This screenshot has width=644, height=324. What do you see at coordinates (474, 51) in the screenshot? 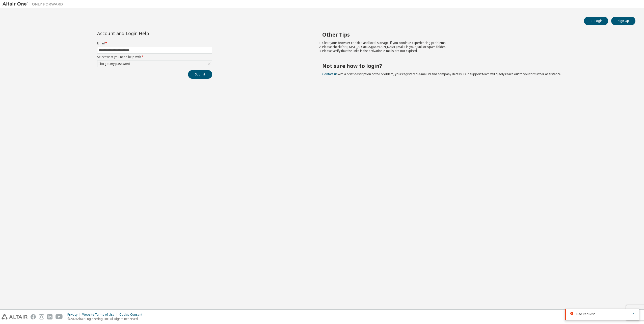
I see `li: Please verify that the links in the activation e-mails are not expired.` at bounding box center [474, 51].